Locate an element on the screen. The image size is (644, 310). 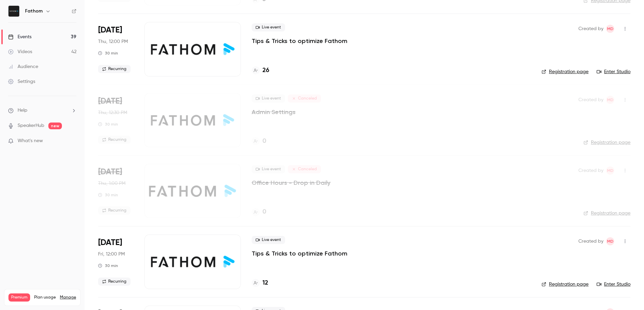
h6: Fathom is located at coordinates (34, 11).